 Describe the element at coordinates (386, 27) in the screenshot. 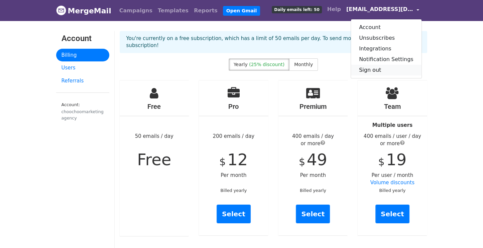

I see `a: Account` at that location.